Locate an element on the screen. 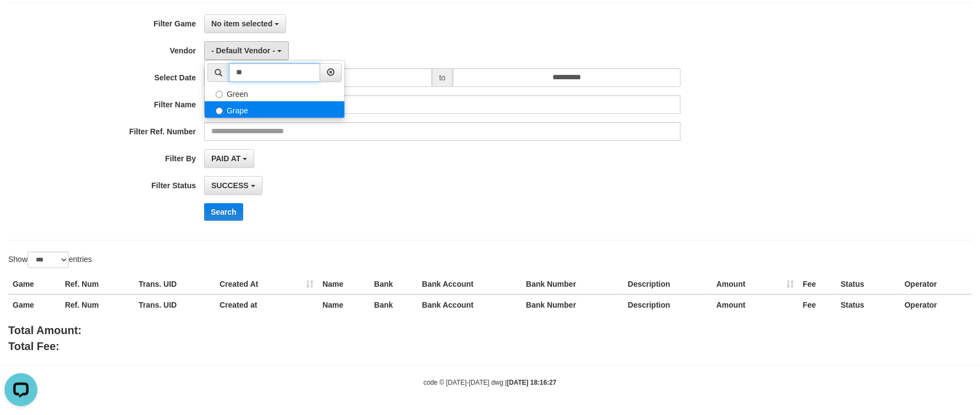 The width and height of the screenshot is (980, 415). input: Green is located at coordinates (219, 94).